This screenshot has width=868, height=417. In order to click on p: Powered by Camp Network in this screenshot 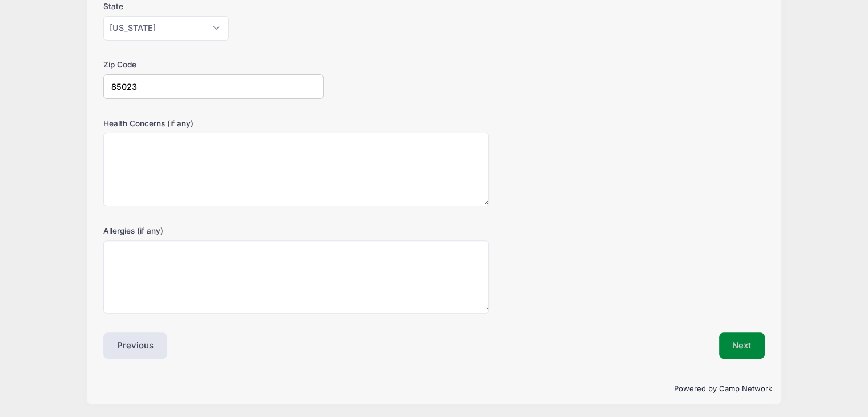, I will do `click(434, 389)`.